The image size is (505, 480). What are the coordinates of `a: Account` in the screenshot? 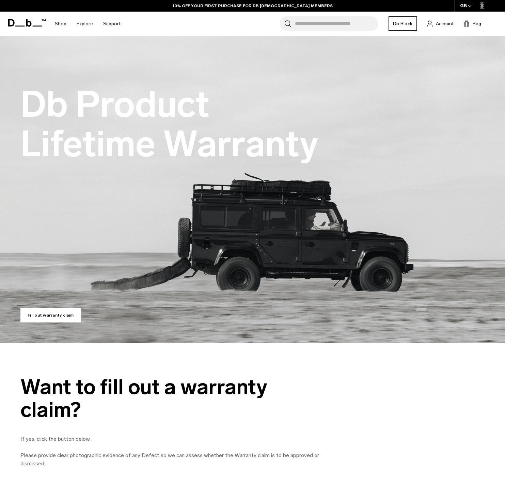 It's located at (441, 24).